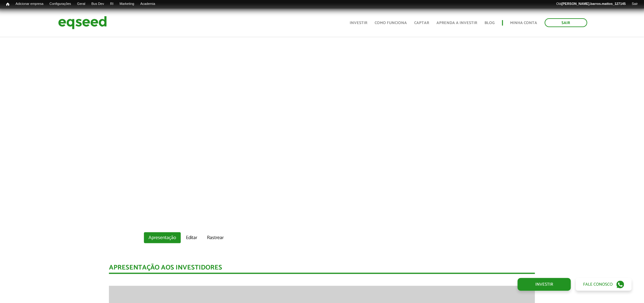  Describe the element at coordinates (391, 23) in the screenshot. I see `a: Como funciona` at that location.